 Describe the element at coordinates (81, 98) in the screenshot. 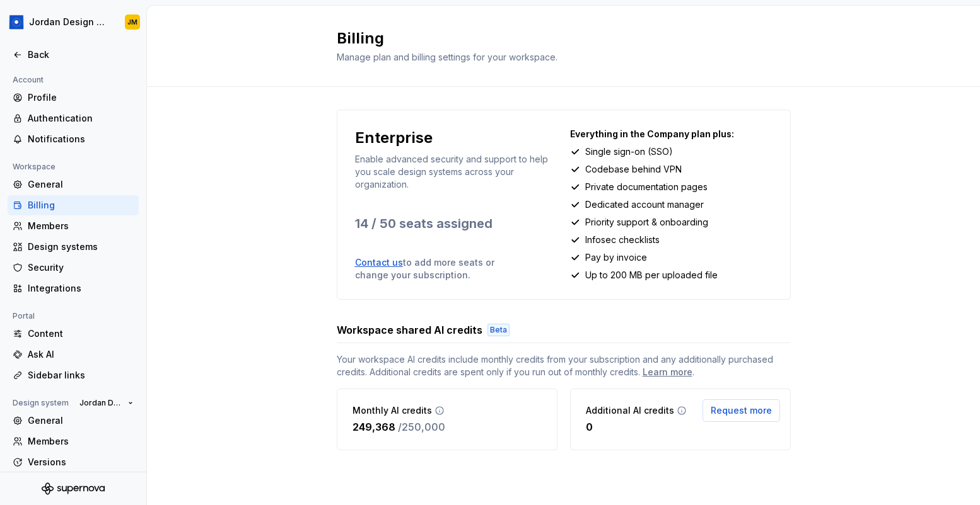

I see `div: Profile` at that location.